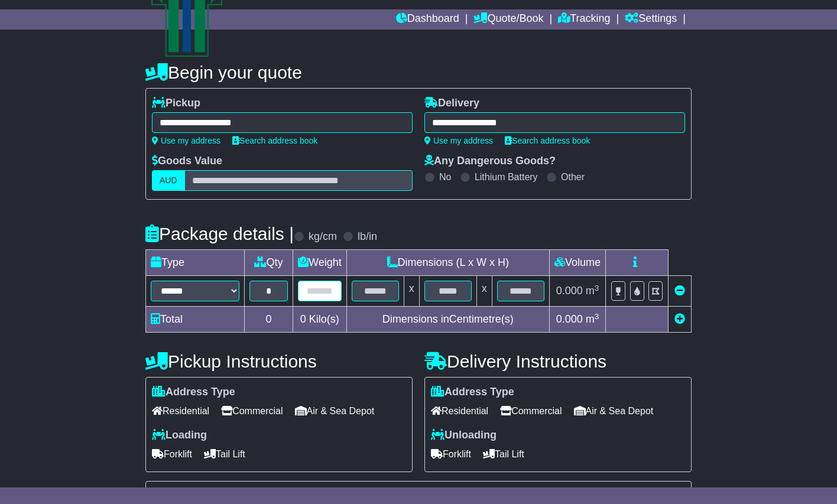 The height and width of the screenshot is (504, 837). Describe the element at coordinates (219, 234) in the screenshot. I see `h4: Package details |` at that location.